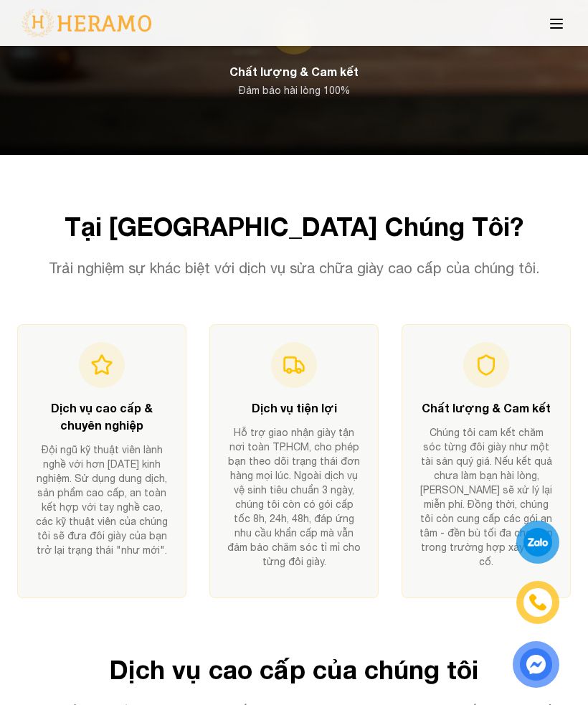 The height and width of the screenshot is (705, 588). What do you see at coordinates (294, 497) in the screenshot?
I see `p: Hỗ trợ giao nhận giày tận nơi toàn TP.HCM, cho phép bạn theo dõi trạng thái đơn hàng mọi lúc. Ngo...` at bounding box center [294, 497].